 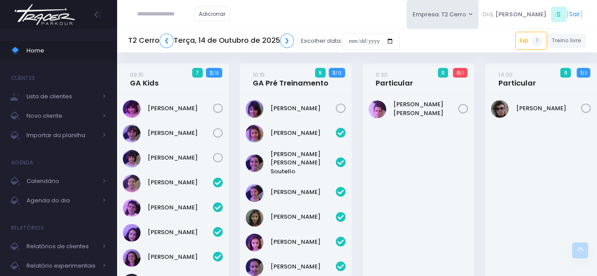 What do you see at coordinates (581, 73) in the screenshot?
I see `strong: 1` at bounding box center [581, 73].